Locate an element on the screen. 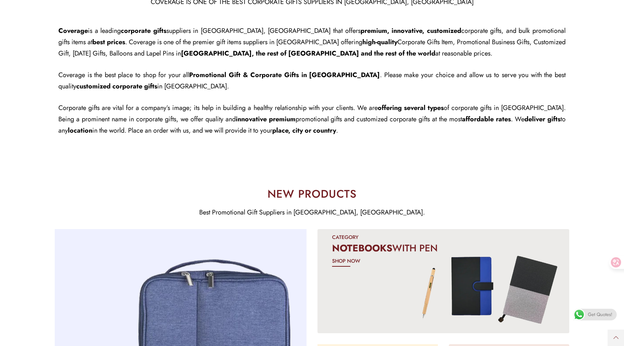 The width and height of the screenshot is (624, 346). span: to any is located at coordinates (312, 124).